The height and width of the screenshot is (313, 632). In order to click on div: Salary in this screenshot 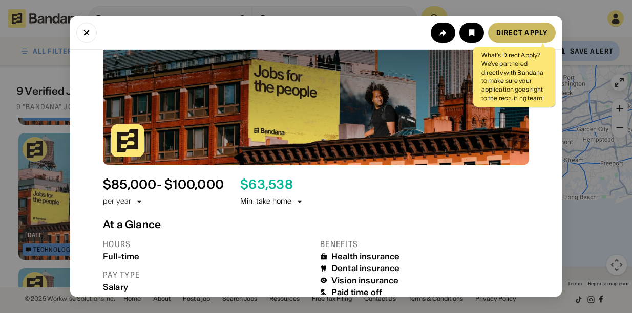, I will do `click(207, 287)`.